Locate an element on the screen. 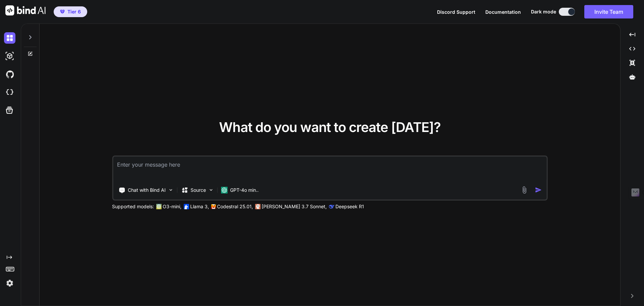 The width and height of the screenshot is (644, 306). img: Bind AI is located at coordinates (25, 10).